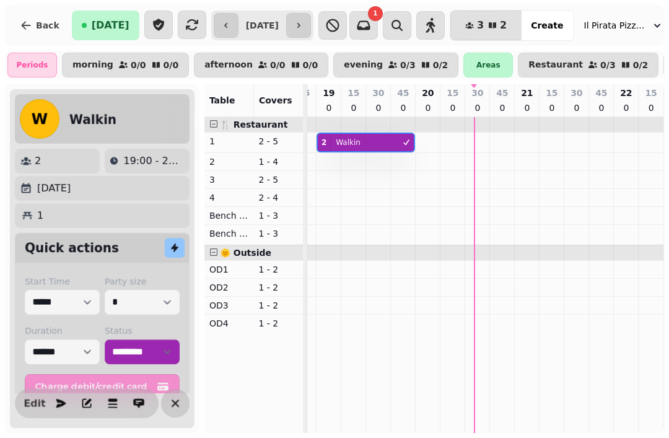 This screenshot has width=669, height=438. Describe the element at coordinates (526, 93) in the screenshot. I see `p: 21` at that location.